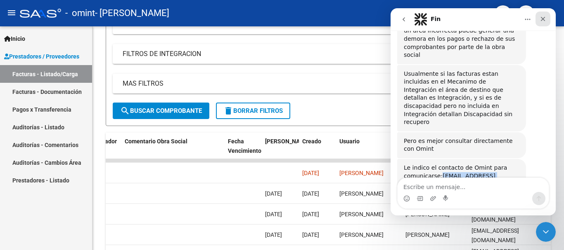 The height and width of the screenshot is (250, 564). What do you see at coordinates (161, 111) in the screenshot?
I see `button: Buscar Comprobante` at bounding box center [161, 111].